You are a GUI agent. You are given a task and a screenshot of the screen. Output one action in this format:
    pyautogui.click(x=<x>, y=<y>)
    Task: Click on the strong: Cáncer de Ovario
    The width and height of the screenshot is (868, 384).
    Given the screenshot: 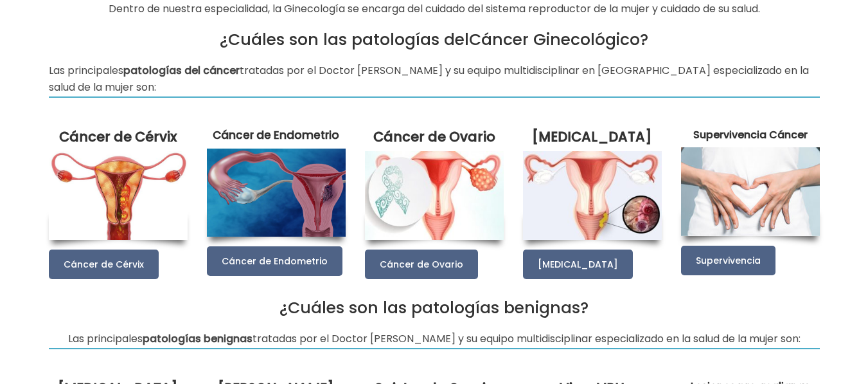 What is the action you would take?
    pyautogui.click(x=434, y=136)
    